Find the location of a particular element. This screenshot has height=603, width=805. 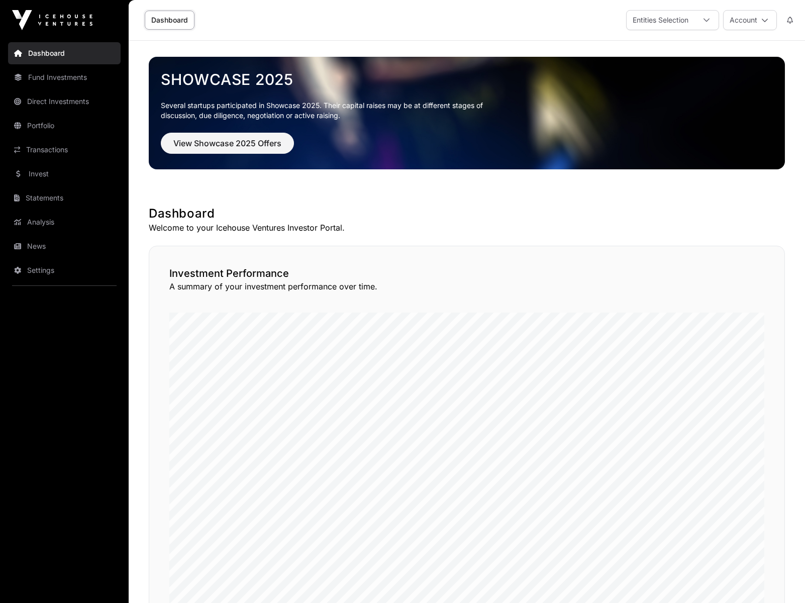

div: Entities Selection is located at coordinates (660, 20).